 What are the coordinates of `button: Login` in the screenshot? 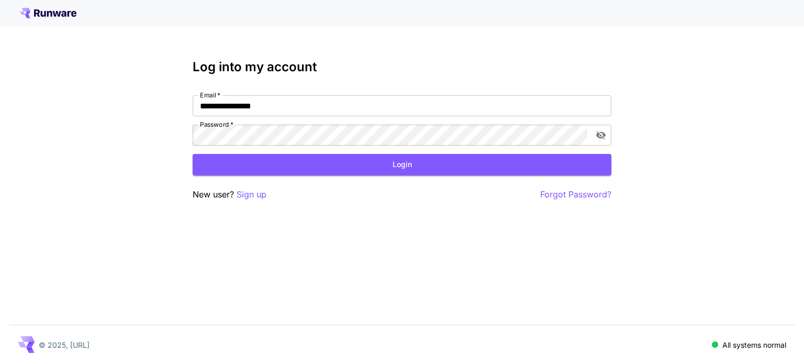 It's located at (402, 164).